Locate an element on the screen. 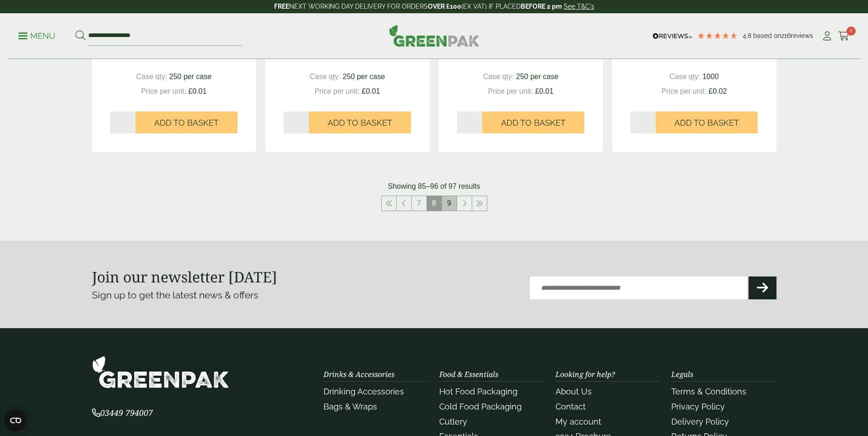 This screenshot has width=868, height=436. a: 9 is located at coordinates (449, 203).